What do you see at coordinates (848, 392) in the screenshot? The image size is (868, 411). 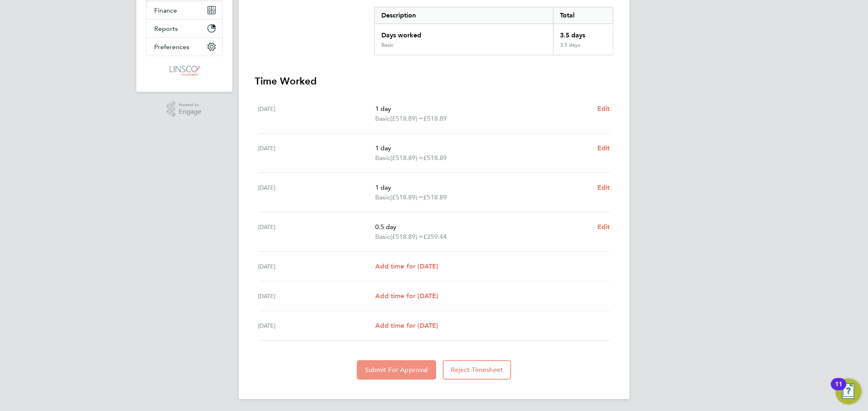 I see `button: Open Resource Center, 11 new notifications` at bounding box center [848, 392].